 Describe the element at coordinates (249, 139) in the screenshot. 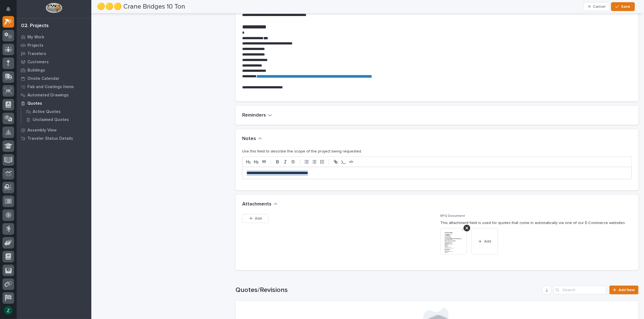

I see `h2: Notes` at that location.